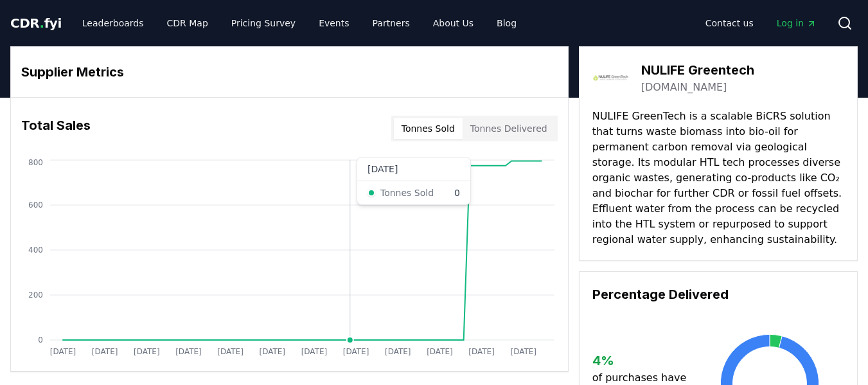 This screenshot has width=868, height=385. What do you see at coordinates (35, 163) in the screenshot?
I see `tspan: 800` at bounding box center [35, 163].